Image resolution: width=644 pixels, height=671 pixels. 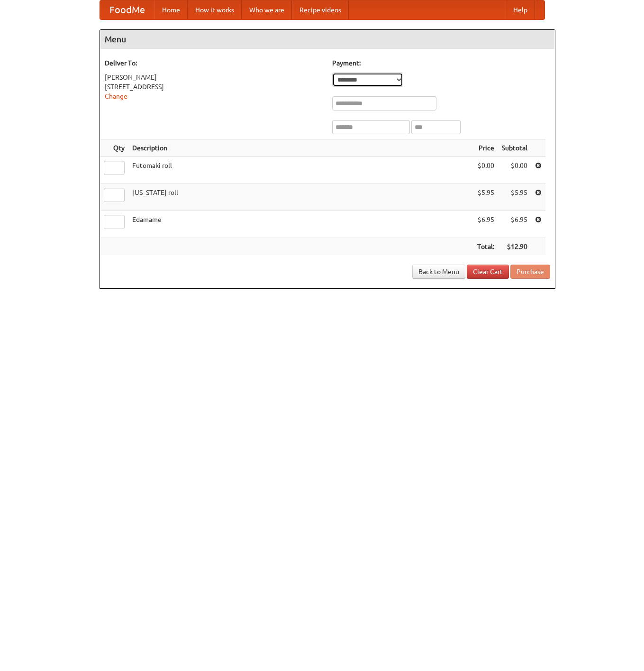 What do you see at coordinates (531, 272) in the screenshot?
I see `button: Purchase` at bounding box center [531, 272].